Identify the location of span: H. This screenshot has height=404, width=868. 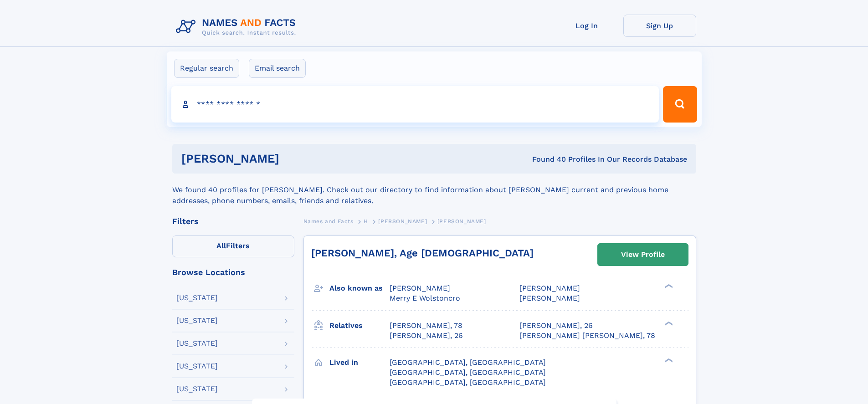
(366, 222).